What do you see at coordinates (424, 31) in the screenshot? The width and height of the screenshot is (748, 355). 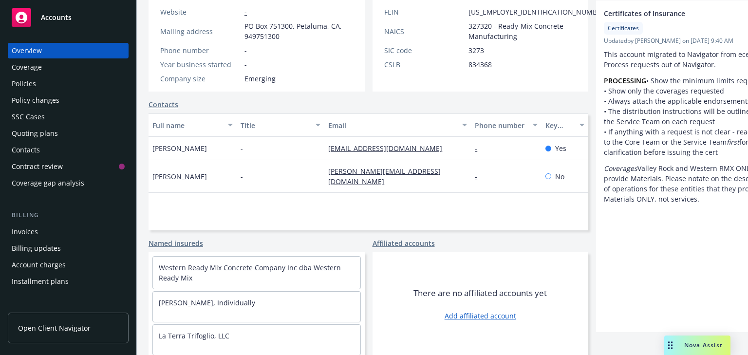 I see `div: NAICS` at bounding box center [424, 31].